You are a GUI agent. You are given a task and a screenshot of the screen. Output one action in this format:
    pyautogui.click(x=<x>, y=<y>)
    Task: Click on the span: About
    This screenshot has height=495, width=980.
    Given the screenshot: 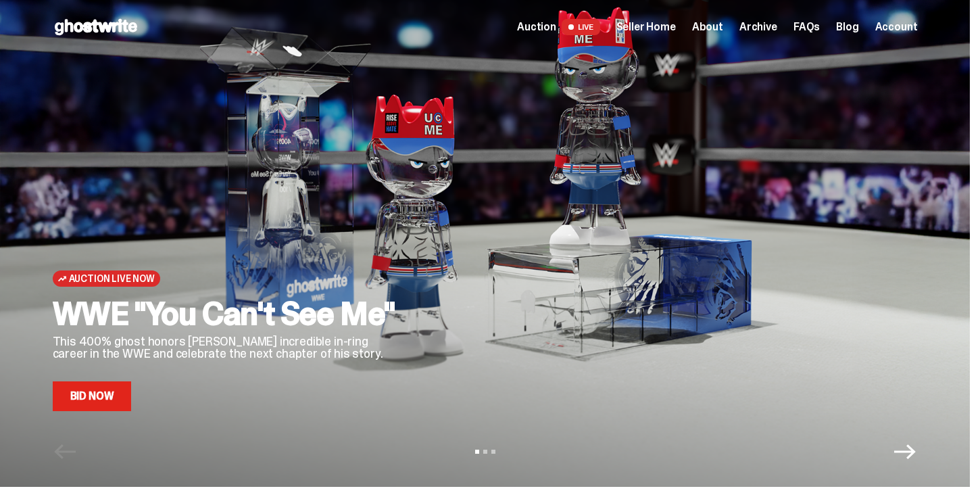 What is the action you would take?
    pyautogui.click(x=708, y=27)
    